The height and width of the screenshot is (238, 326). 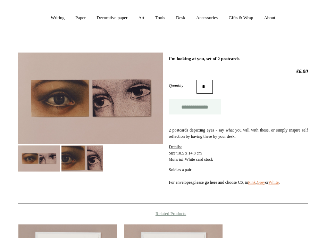 I want to click on span: White card stock, so click(x=199, y=159).